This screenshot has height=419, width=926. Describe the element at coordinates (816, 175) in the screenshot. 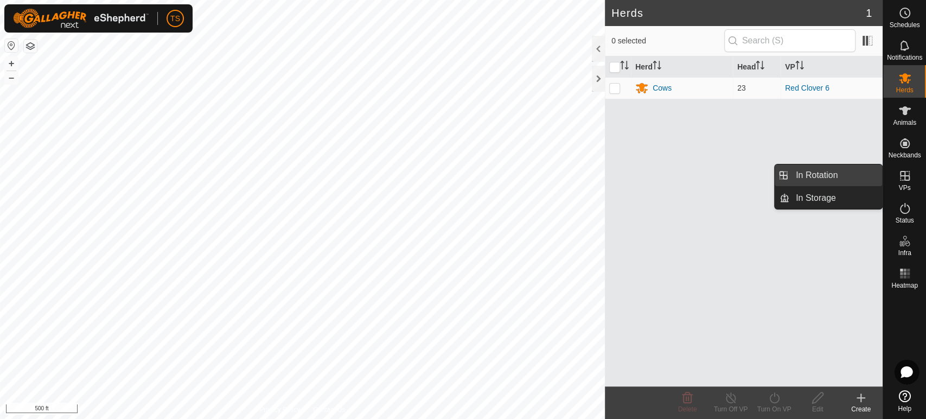

I see `span: In Rotation` at that location.